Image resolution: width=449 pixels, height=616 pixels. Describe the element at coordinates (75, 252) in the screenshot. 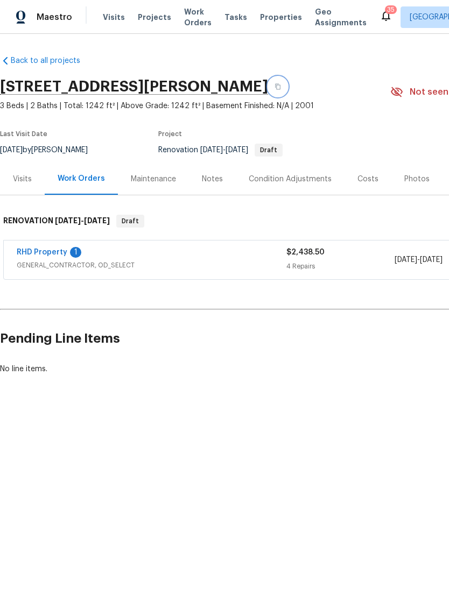

I see `div: 1` at that location.